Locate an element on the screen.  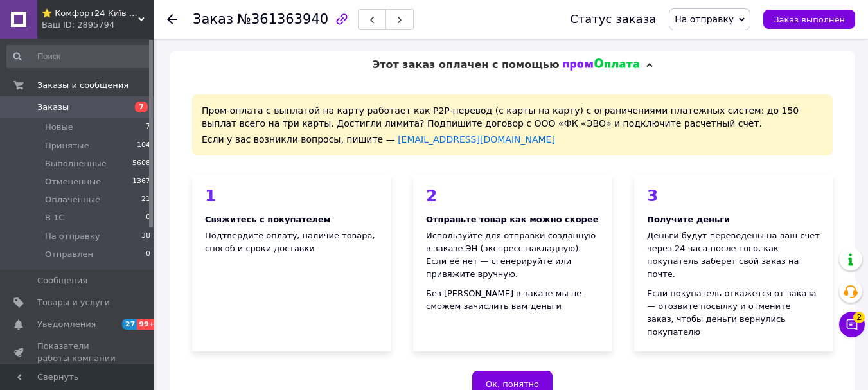
span: 1367 is located at coordinates (141, 182).